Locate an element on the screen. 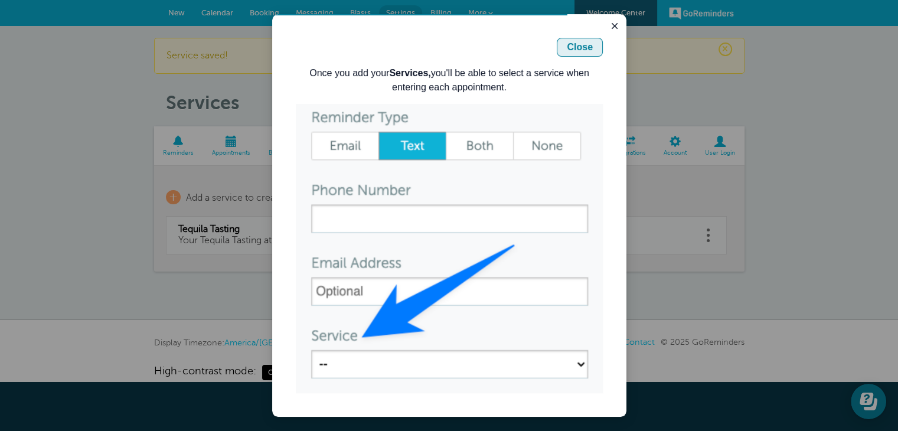 Image resolution: width=898 pixels, height=431 pixels. div: Close is located at coordinates (307, 33).